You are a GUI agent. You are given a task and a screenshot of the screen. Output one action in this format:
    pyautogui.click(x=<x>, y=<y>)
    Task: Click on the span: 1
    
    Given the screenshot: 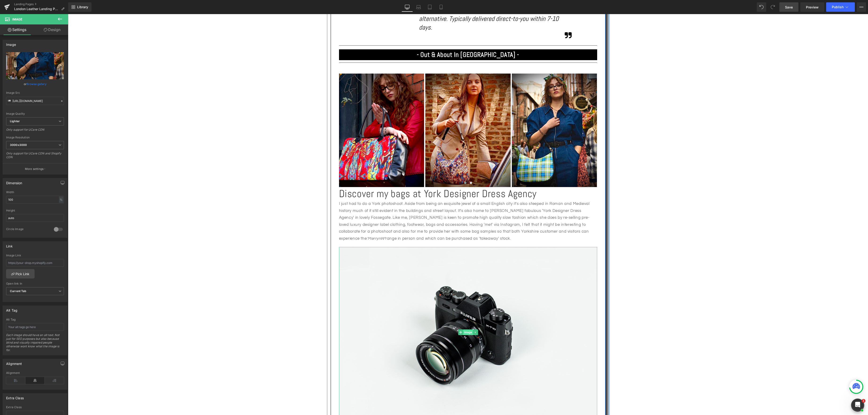 What is the action you would take?
    pyautogui.click(x=863, y=401)
    